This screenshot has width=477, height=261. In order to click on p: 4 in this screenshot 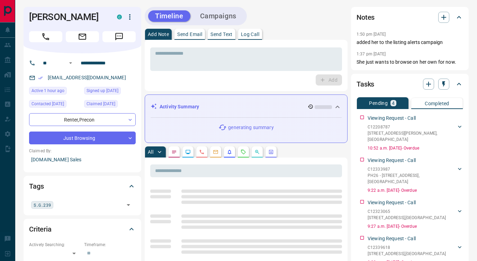, I will do `click(393, 103)`.